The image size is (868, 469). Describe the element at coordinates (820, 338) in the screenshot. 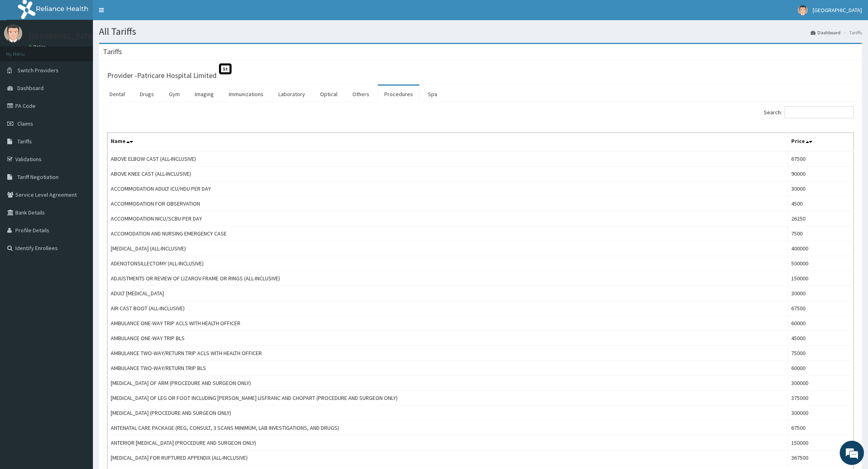

I see `td: 45000` at that location.